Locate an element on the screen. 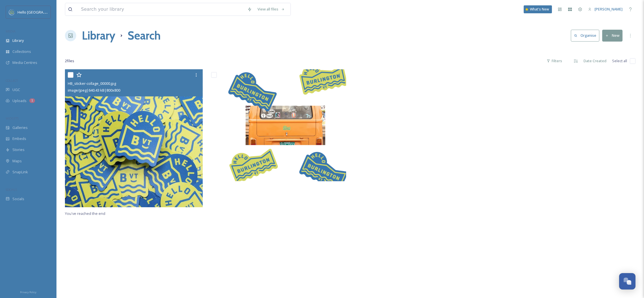  button: Open Chat is located at coordinates (628, 282).